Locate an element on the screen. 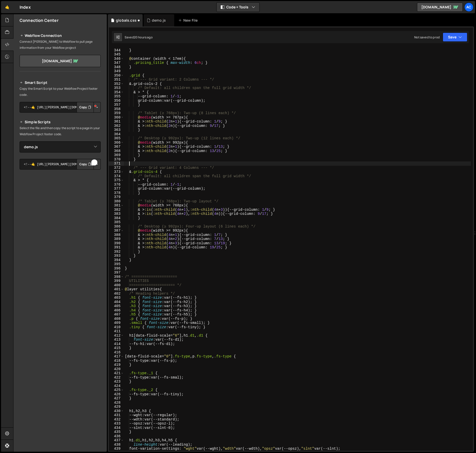 This screenshot has height=453, width=476. div: 376 is located at coordinates (116, 184).